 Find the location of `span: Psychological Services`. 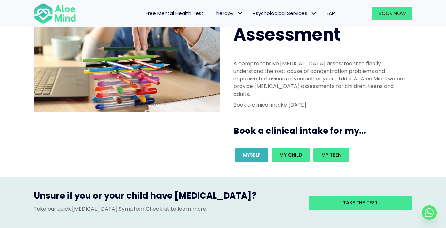

span: Psychological Services is located at coordinates (285, 13).